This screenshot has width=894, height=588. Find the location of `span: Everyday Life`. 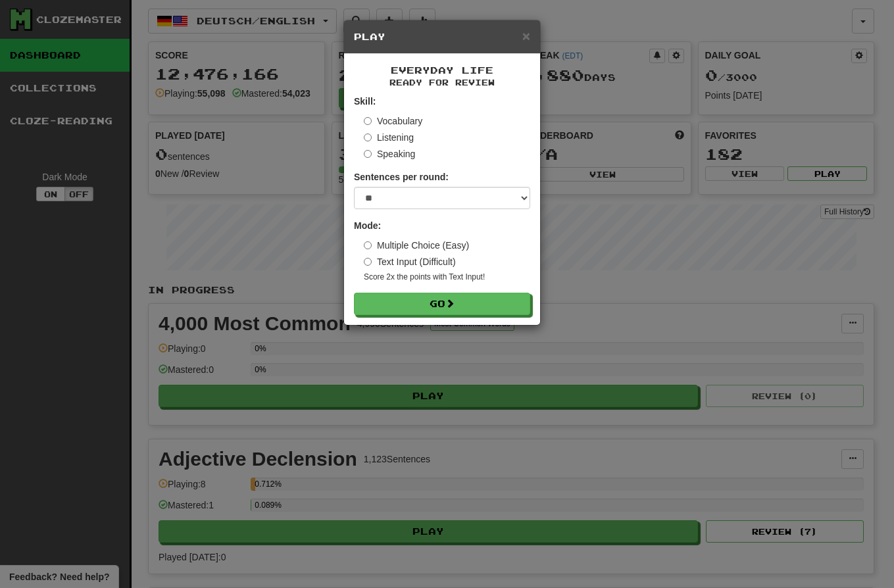

span: Everyday Life is located at coordinates (442, 69).